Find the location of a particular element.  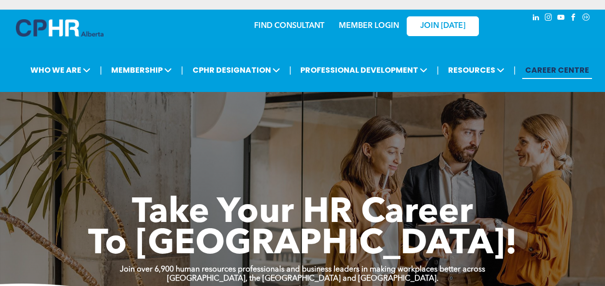

img: A blue and white logo for cp alberta is located at coordinates (60, 28).